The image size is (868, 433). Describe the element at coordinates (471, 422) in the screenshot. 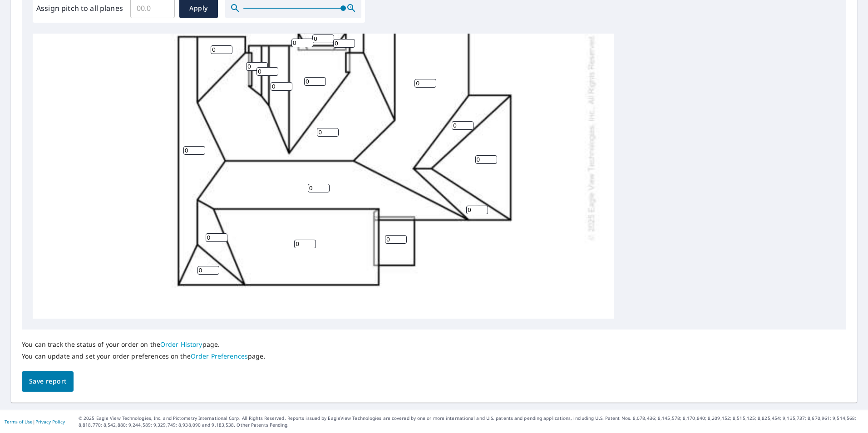

I see `p: © 2025 Eagle View Technologies, Inc. and Pictometry International Corp. All Rights Reserved. Repo...` at that location.